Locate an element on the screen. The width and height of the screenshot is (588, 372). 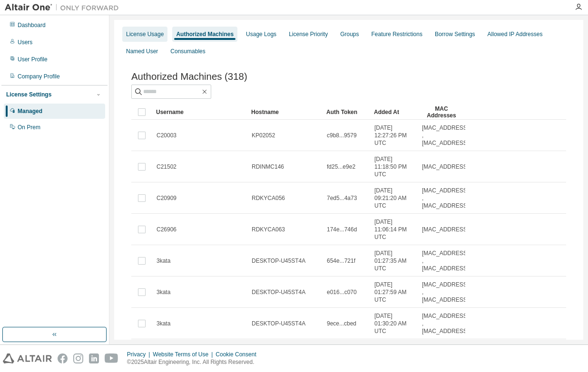
span: fd25...e9e2 is located at coordinates (341, 167).